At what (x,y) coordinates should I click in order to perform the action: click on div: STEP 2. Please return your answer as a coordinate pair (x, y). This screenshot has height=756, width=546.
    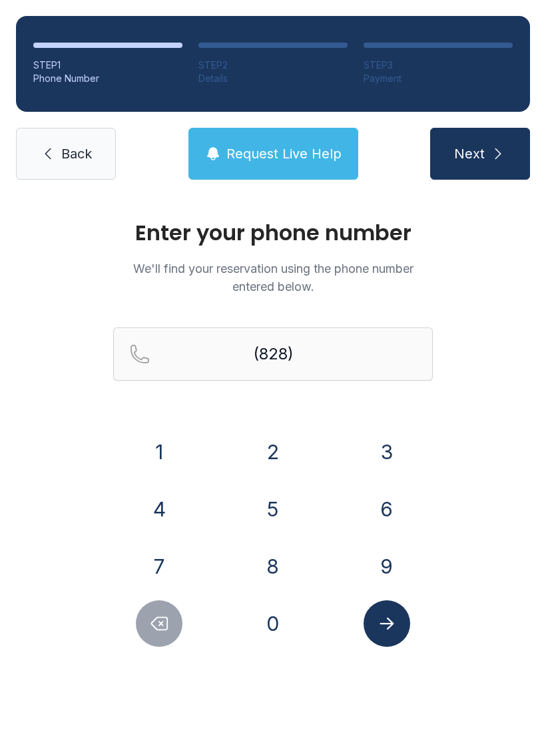
    Looking at the image, I should click on (273, 65).